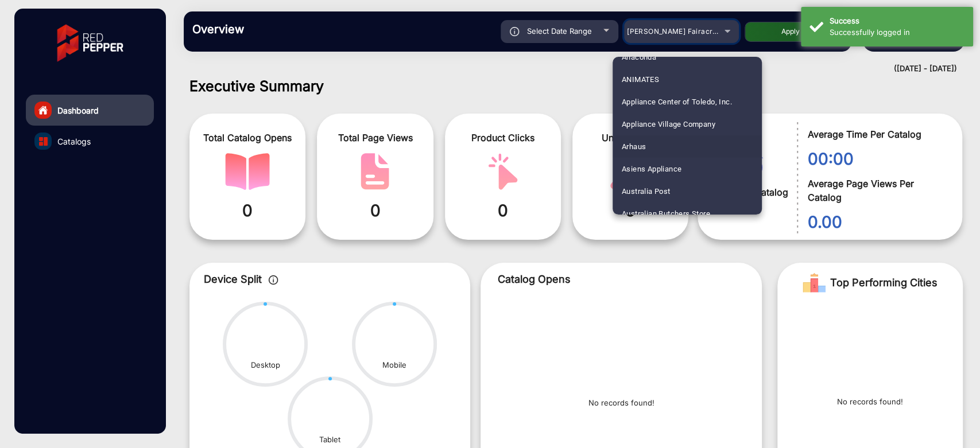  What do you see at coordinates (634, 146) in the screenshot?
I see `span: Arhaus` at bounding box center [634, 146].